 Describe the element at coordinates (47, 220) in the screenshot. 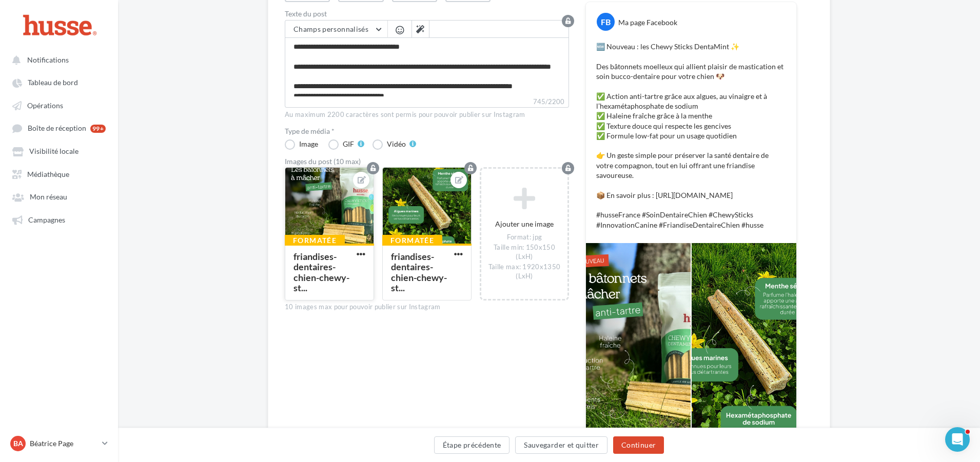

I see `span: Campagnes` at that location.